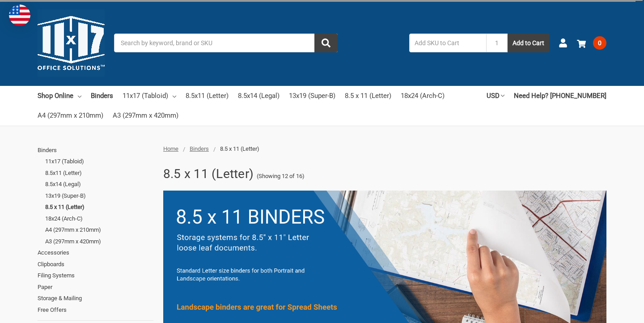 This screenshot has width=644, height=323. I want to click on input: Search by keyword, brand or SKU, so click(226, 42).